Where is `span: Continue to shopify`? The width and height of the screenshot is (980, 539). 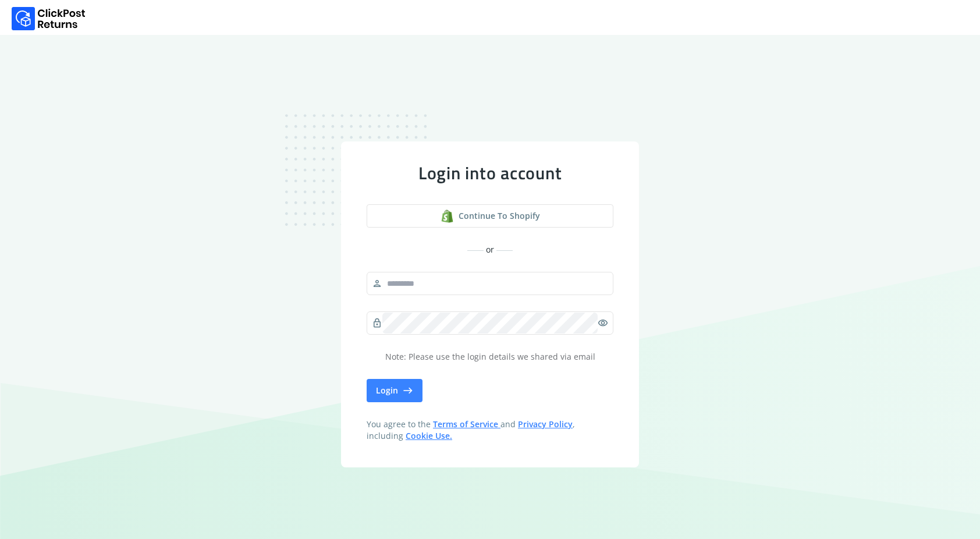
span: Continue to shopify is located at coordinates (499, 216).